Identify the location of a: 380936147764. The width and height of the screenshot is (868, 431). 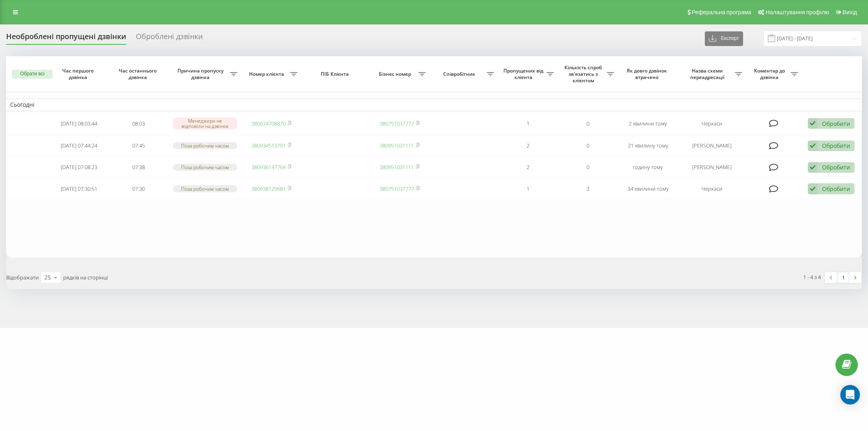
(269, 167).